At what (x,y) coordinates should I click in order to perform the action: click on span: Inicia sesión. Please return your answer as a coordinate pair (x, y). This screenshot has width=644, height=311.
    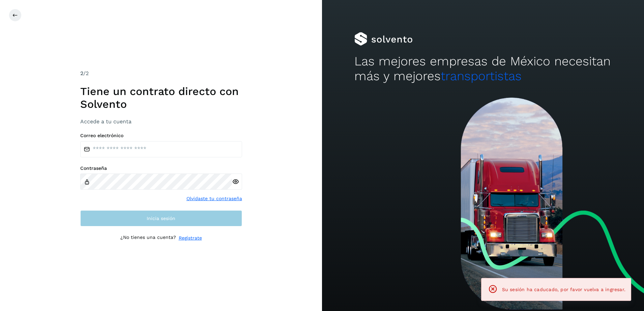
    Looking at the image, I should click on (161, 219).